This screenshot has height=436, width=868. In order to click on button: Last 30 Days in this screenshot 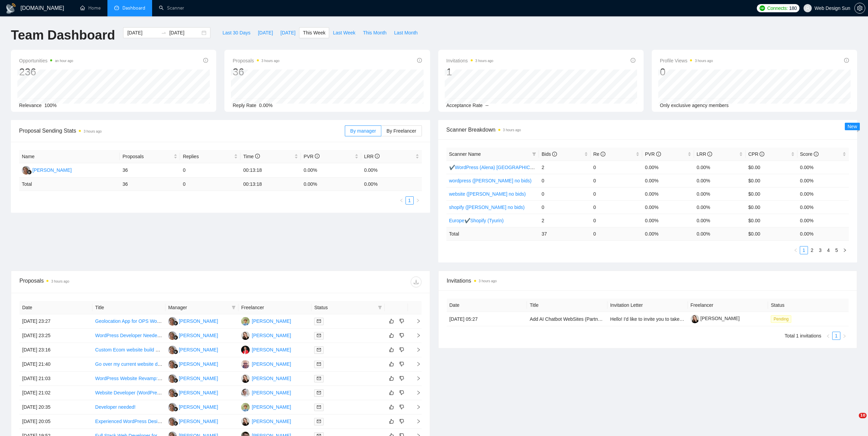, I will do `click(236, 32)`.